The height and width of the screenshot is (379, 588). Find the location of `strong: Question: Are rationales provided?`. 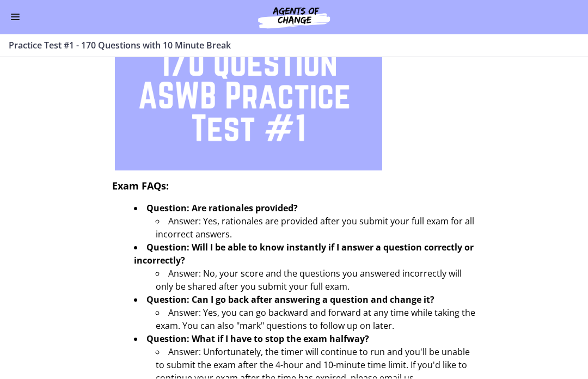

strong: Question: Are rationales provided? is located at coordinates (222, 209).